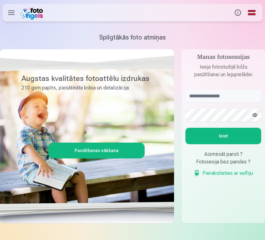  Describe the element at coordinates (80, 88) in the screenshot. I see `p: 210 gsm papīrs, piesātināta krāsa un detalizācija` at that location.